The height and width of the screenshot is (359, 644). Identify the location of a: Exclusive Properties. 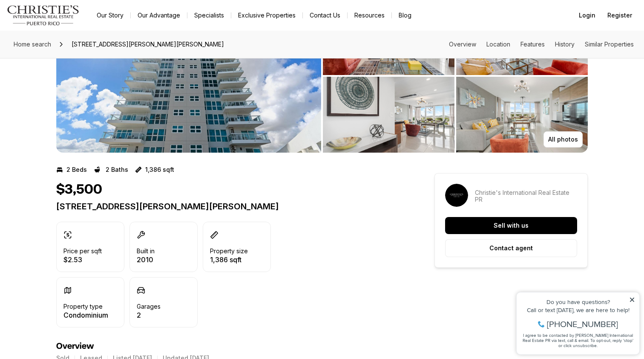
(267, 15).